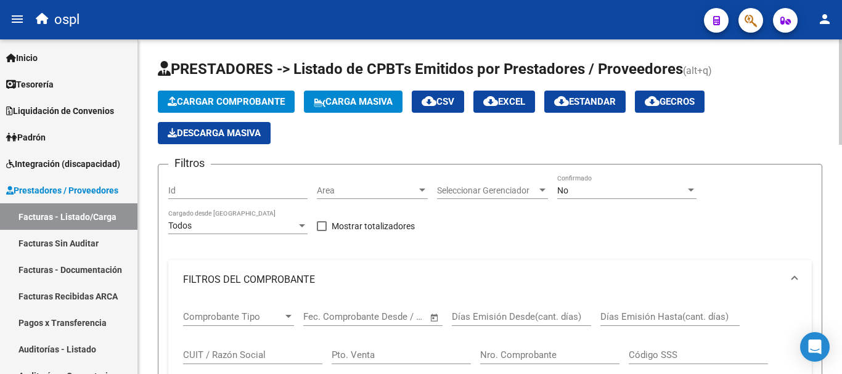  I want to click on span: Liquidación de Convenios, so click(60, 111).